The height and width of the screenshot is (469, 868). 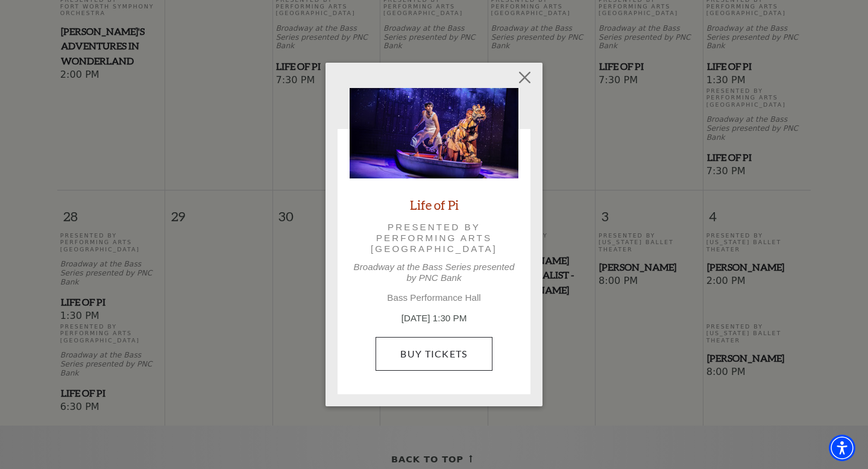 I want to click on p: Bass Performance Hall, so click(x=434, y=298).